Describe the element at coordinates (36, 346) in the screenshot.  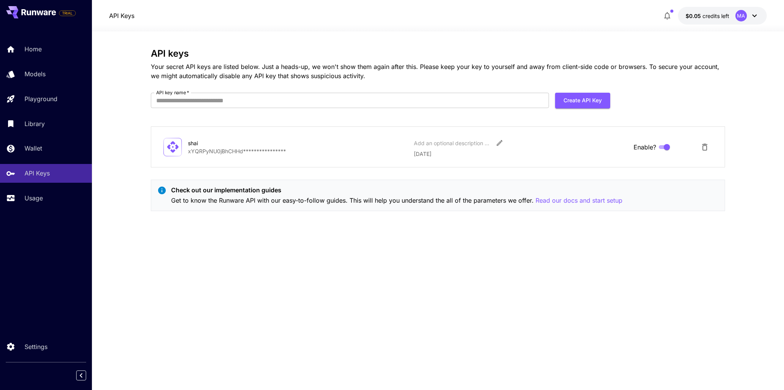
I see `p: Settings` at that location.